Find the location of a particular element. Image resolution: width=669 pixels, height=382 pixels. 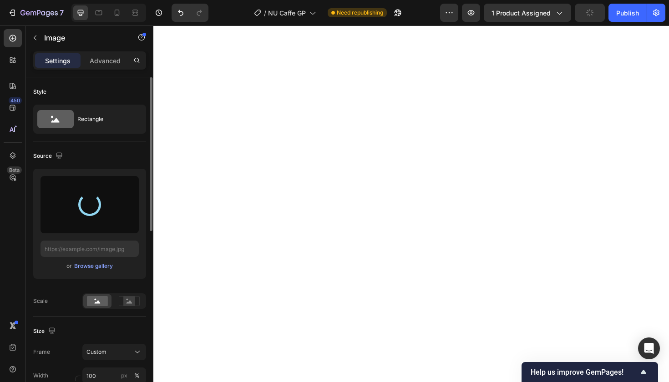

span: or is located at coordinates (69, 266).